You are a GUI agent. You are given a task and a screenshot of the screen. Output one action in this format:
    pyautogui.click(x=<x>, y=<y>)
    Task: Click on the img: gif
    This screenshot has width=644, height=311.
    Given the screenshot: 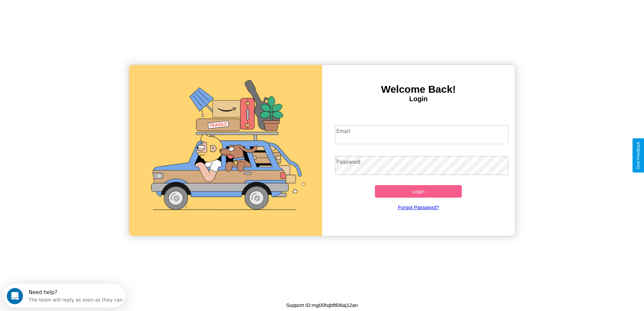 What is the action you would take?
    pyautogui.click(x=225, y=150)
    